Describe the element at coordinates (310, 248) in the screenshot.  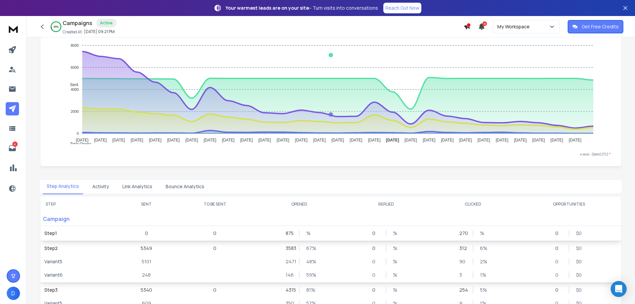
I see `p: 67 %` at that location.